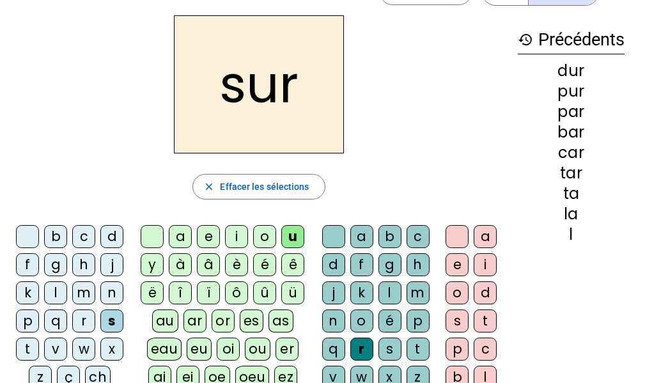 This screenshot has width=645, height=383. Describe the element at coordinates (570, 173) in the screenshot. I see `div: tar` at that location.